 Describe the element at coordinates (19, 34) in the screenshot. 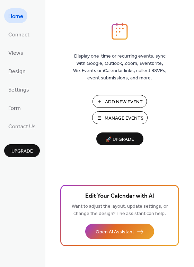

I see `a: Connect` at that location.